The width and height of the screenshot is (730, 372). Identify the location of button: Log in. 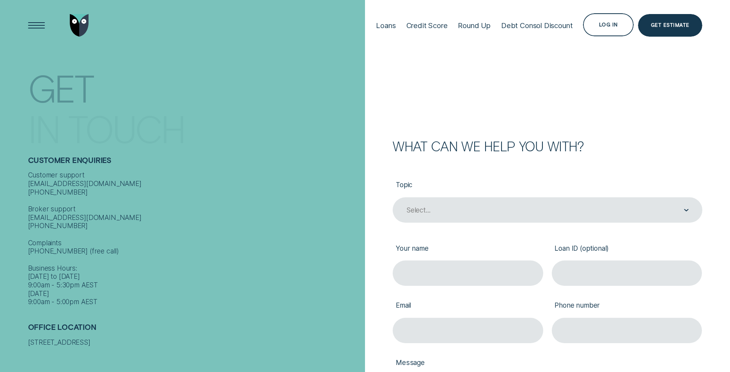
(608, 25).